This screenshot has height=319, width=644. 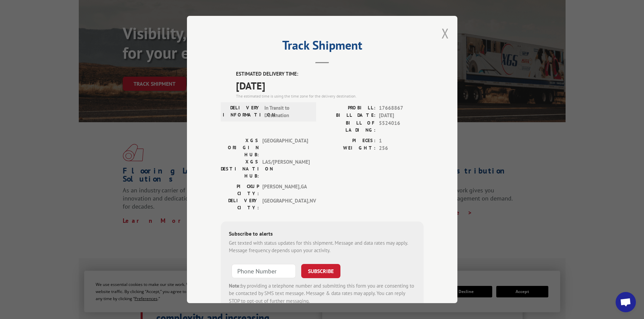 What do you see at coordinates (349, 148) in the screenshot?
I see `label: WEIGHT:` at bounding box center [349, 148].